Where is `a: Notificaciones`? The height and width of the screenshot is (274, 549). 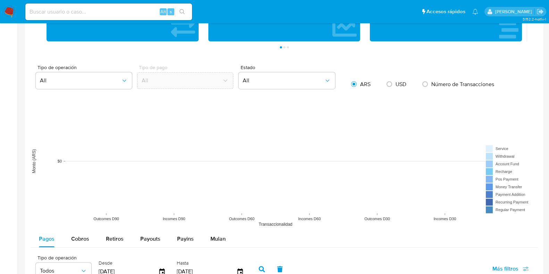
a: Notificaciones is located at coordinates (475, 11).